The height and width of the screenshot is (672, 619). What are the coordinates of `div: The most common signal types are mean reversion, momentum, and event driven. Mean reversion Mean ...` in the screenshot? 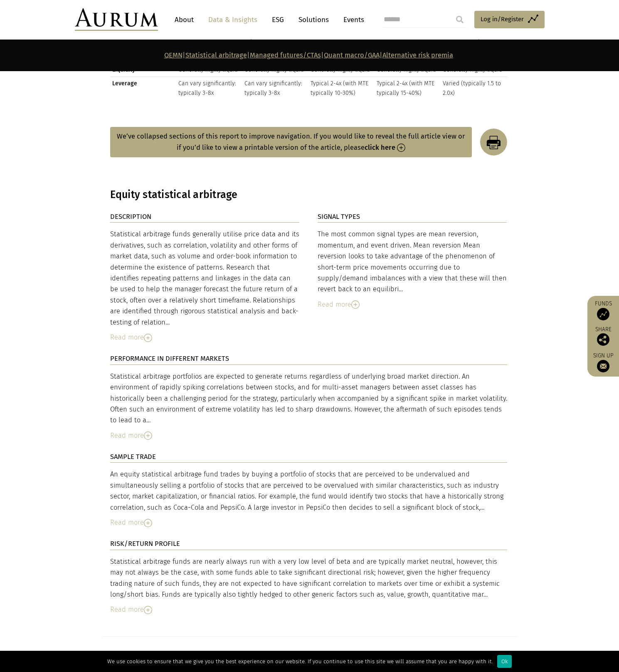 It's located at (412, 262).